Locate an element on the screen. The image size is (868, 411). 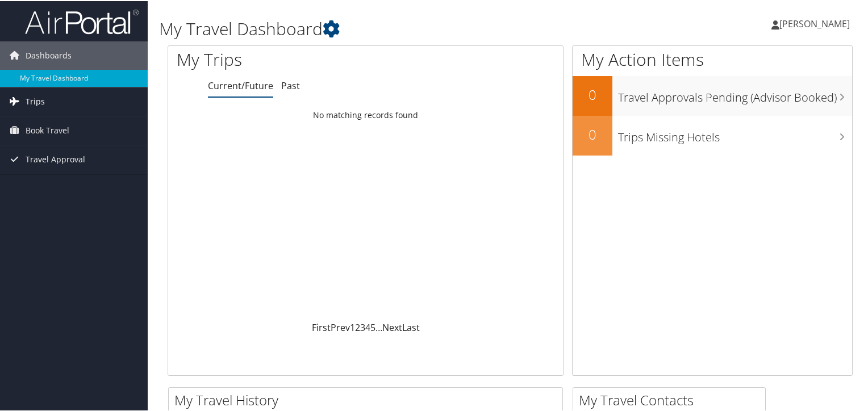
a: First is located at coordinates (321, 326).